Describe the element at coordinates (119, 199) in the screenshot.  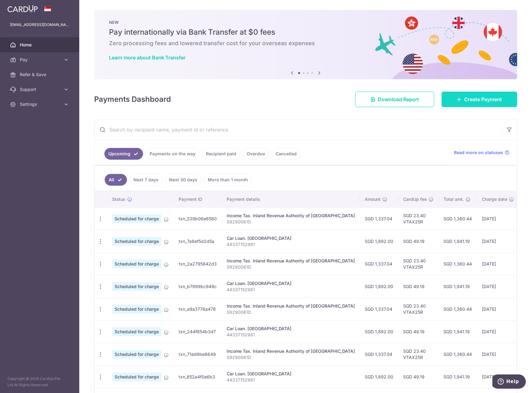
I see `span: Status` at that location.